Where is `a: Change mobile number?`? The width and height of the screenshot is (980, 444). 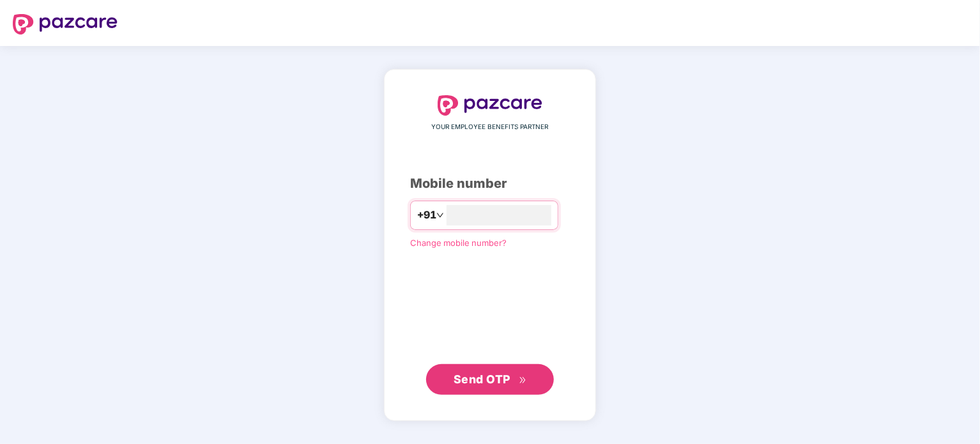
a: Change mobile number? is located at coordinates (458, 243).